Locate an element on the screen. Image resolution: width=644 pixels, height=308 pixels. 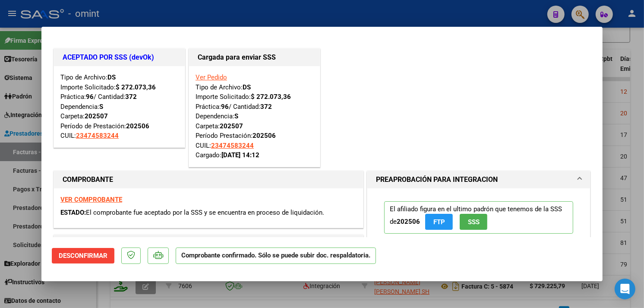
p: Comprobante confirmado. Sólo se puede subir doc. respaldatoria. is located at coordinates (276, 256).